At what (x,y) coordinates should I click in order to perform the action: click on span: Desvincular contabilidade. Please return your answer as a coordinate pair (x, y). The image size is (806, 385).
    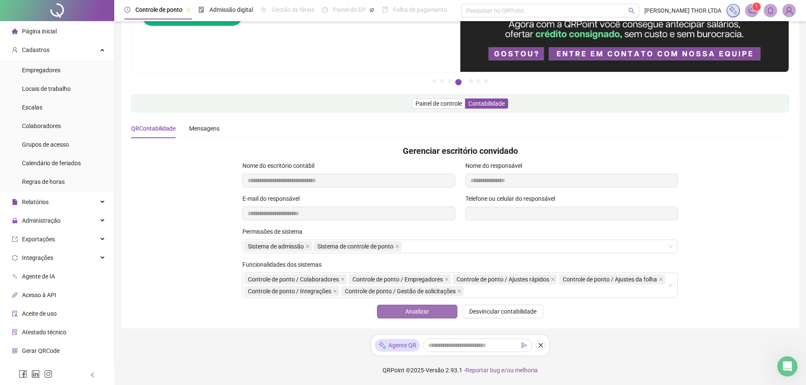
    Looking at the image, I should click on (503, 312).